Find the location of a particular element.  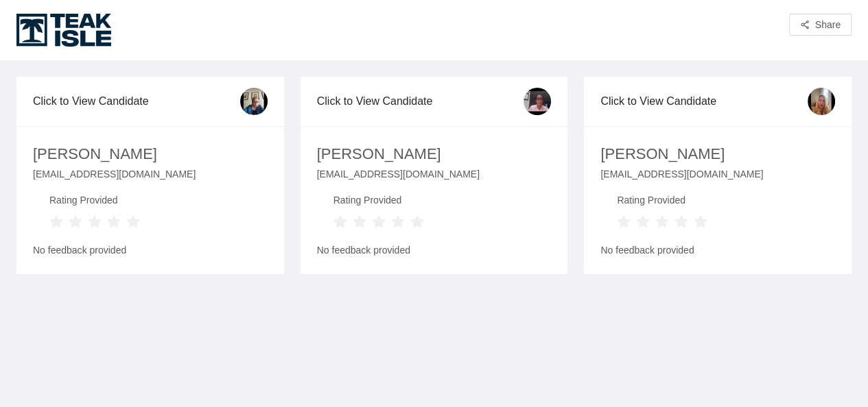

button: share-altShare is located at coordinates (820, 25).